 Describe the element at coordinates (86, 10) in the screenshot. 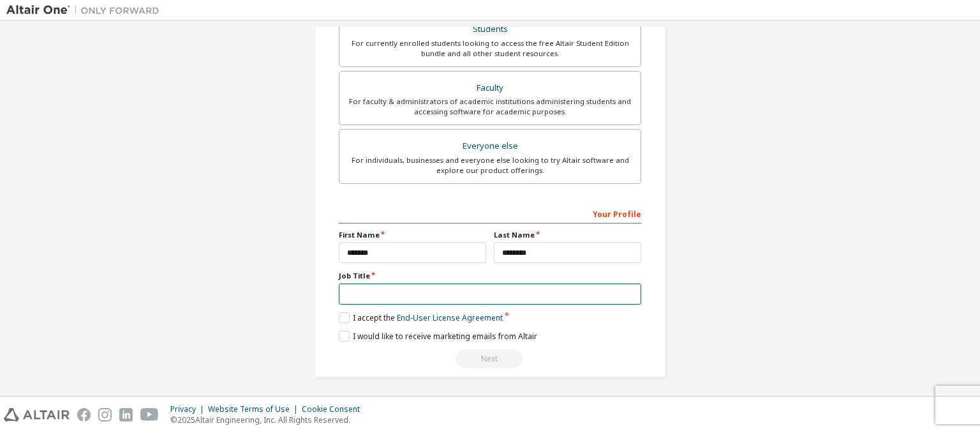

I see `img: Altair One` at that location.